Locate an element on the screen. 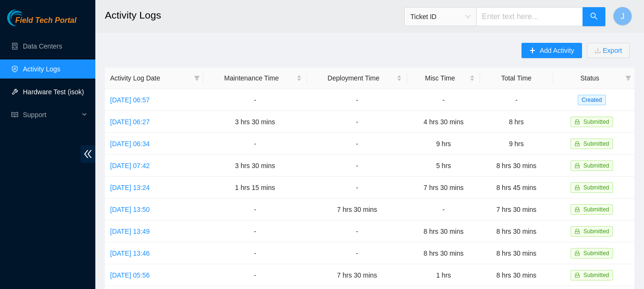  span: Created is located at coordinates (591, 100).